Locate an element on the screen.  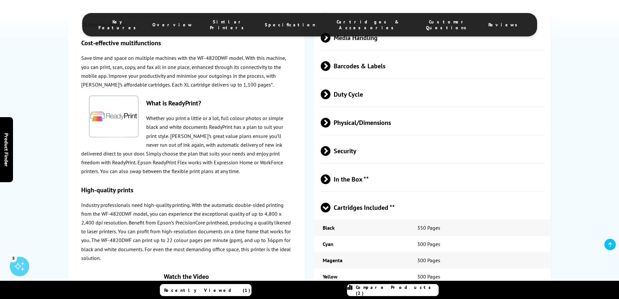
div: 3 is located at coordinates (13, 258).